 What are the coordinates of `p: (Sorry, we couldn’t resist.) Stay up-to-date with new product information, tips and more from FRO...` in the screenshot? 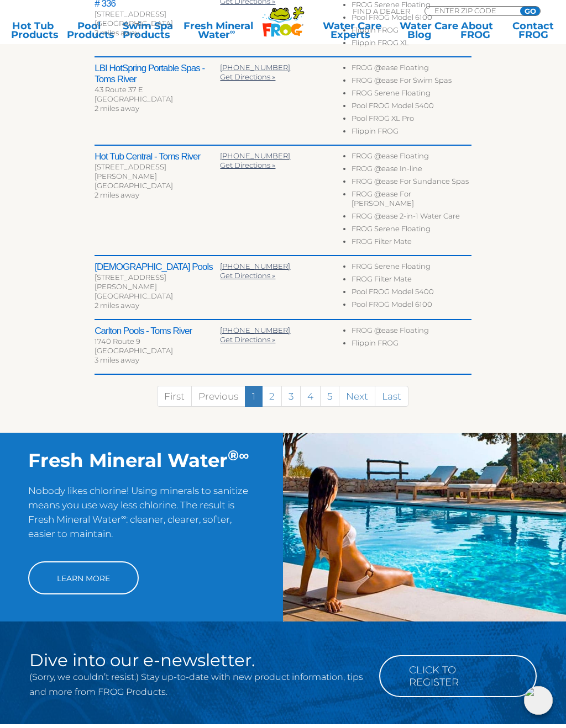 It's located at (197, 685).